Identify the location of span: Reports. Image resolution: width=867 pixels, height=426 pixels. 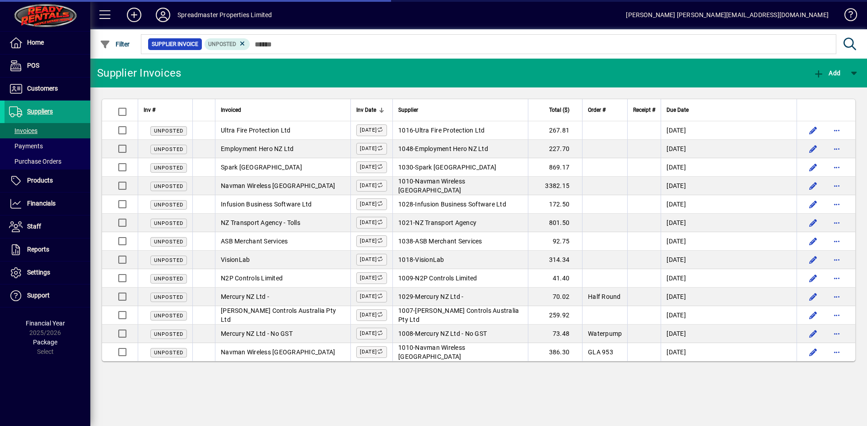
(38, 250).